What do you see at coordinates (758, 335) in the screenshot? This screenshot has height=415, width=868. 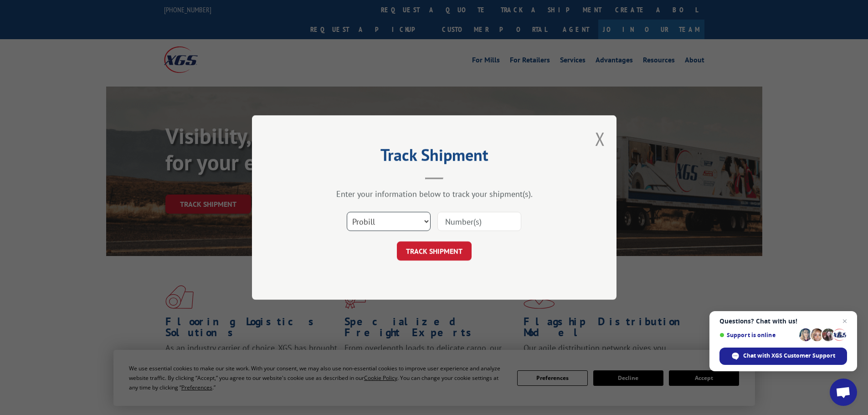 I see `span: Support is online` at bounding box center [758, 335].